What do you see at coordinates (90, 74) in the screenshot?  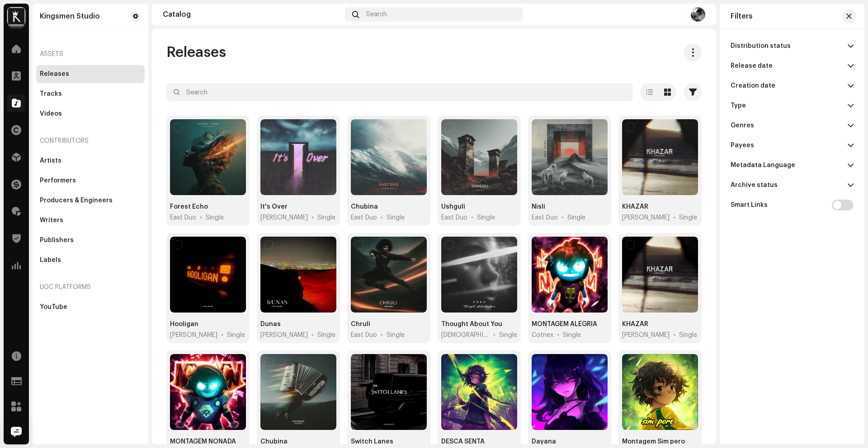 I see `re-m-nav-item: Releases` at bounding box center [90, 74].